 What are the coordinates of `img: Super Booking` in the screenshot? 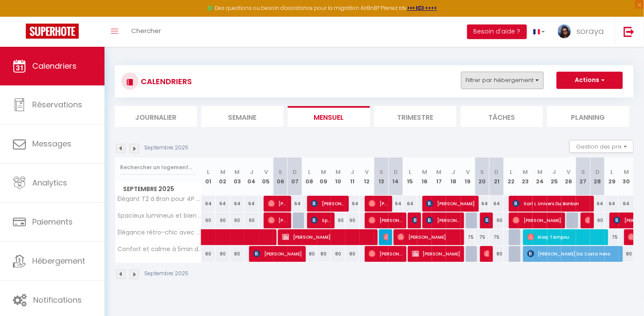 It's located at (52, 31).